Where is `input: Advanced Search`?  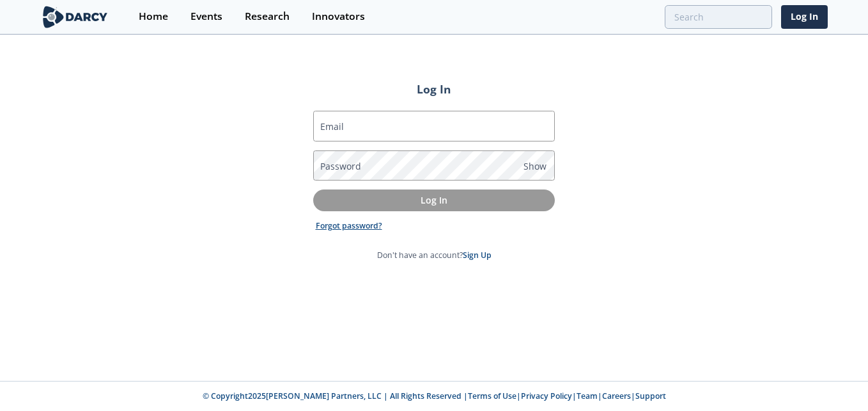 input: Advanced Search is located at coordinates (719, 17).